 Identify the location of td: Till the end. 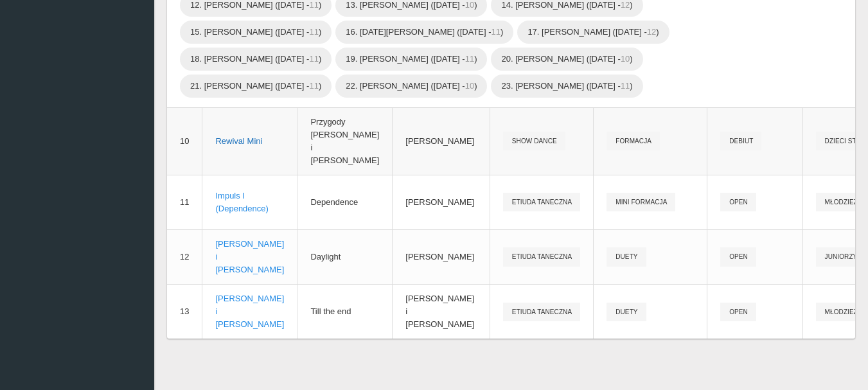
(345, 312).